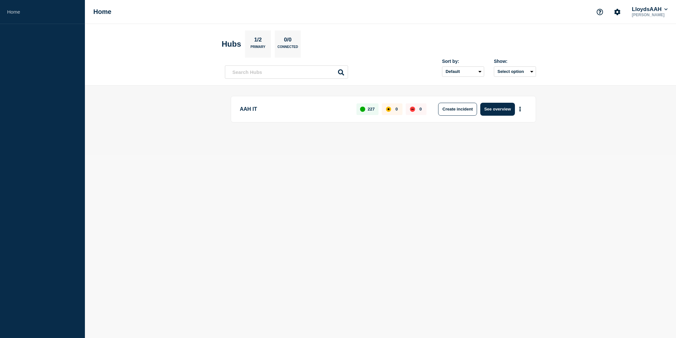  I want to click on div: up, so click(363, 109).